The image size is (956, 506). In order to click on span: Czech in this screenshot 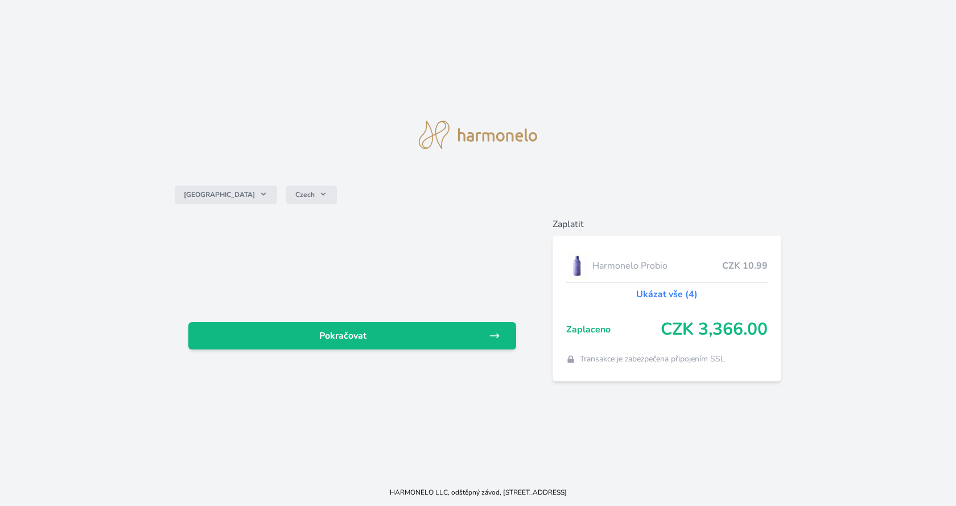, I will do `click(305, 195)`.